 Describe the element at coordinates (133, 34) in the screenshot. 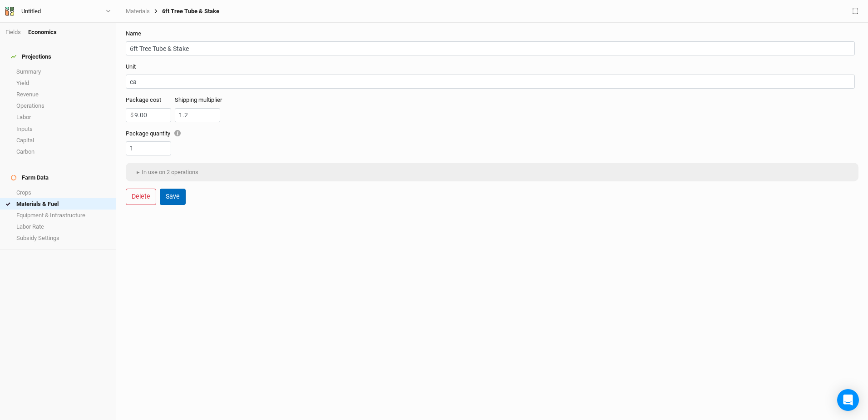

I see `label: Name` at that location.